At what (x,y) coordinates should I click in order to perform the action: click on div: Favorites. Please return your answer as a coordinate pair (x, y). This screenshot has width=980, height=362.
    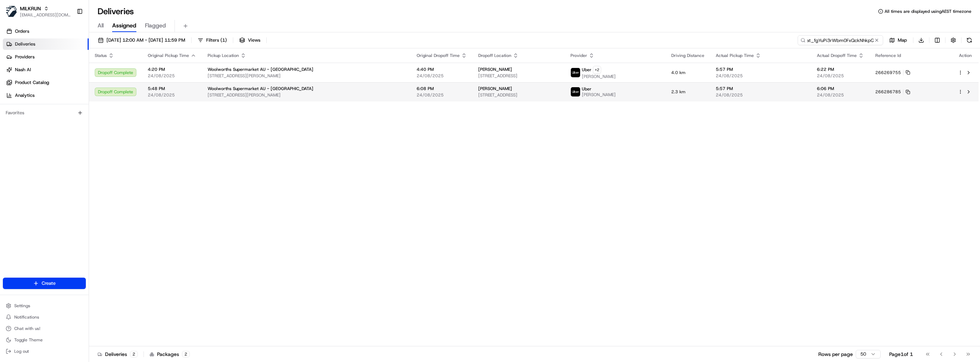
    Looking at the image, I should click on (44, 113).